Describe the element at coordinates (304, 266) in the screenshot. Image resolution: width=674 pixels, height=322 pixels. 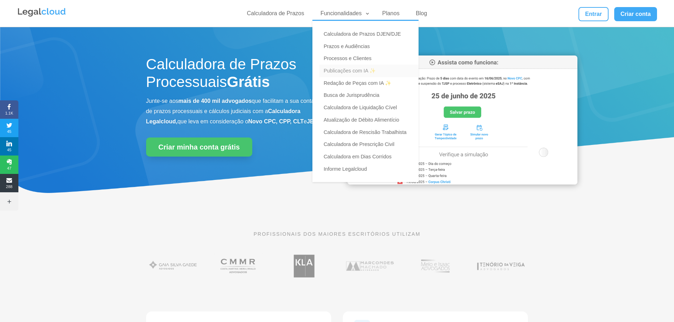
I see `img: Koury Lopes Advogados` at that location.